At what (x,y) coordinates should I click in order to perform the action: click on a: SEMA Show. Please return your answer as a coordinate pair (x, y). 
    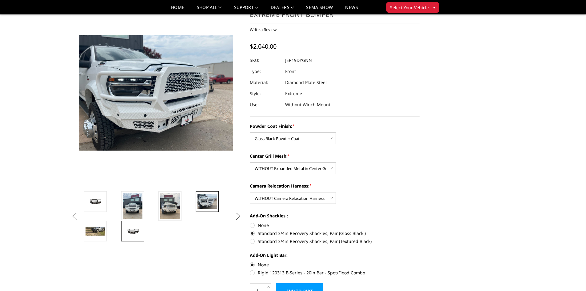
    Looking at the image, I should click on (319, 10).